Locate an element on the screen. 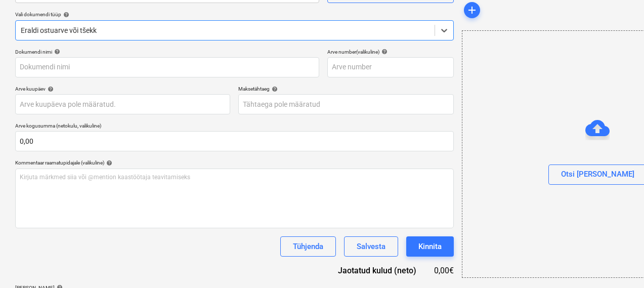 Image resolution: width=644 pixels, height=288 pixels. div: Maksetähtaeg is located at coordinates (346, 89).